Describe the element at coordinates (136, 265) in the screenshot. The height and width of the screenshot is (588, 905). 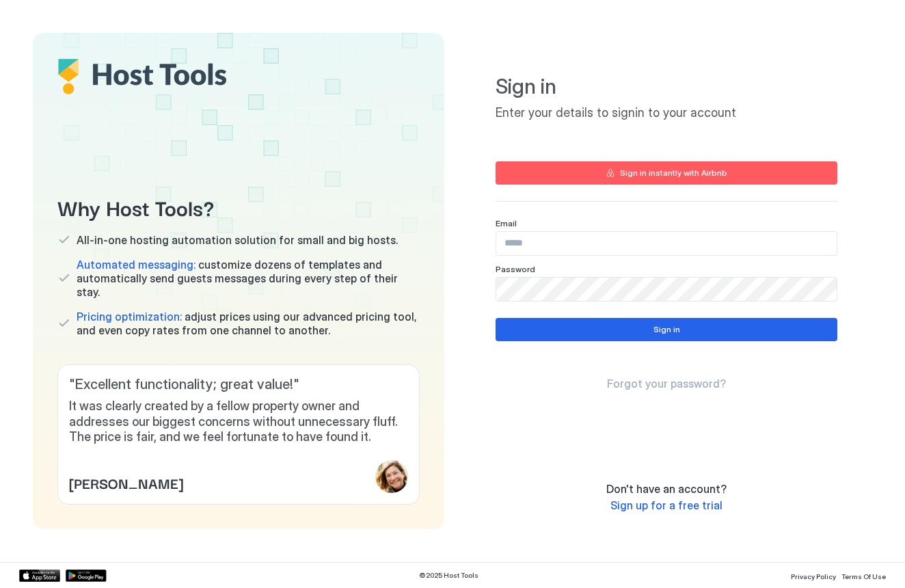
I see `span: Automated messaging:` at that location.